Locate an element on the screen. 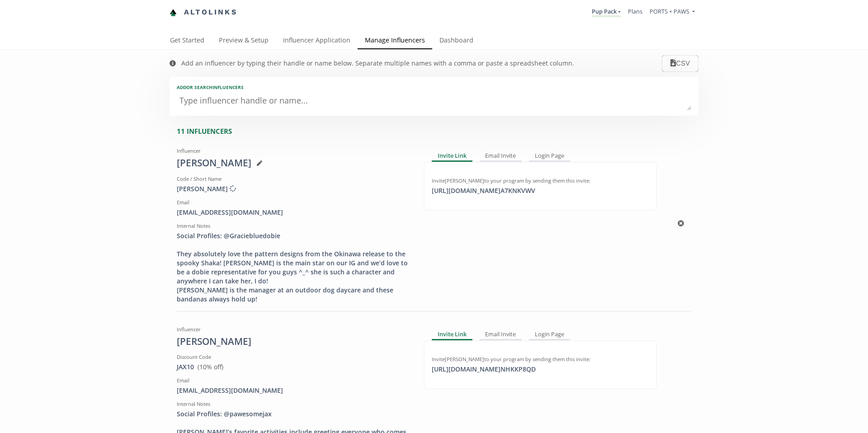  div: Discount Code is located at coordinates (293, 358).